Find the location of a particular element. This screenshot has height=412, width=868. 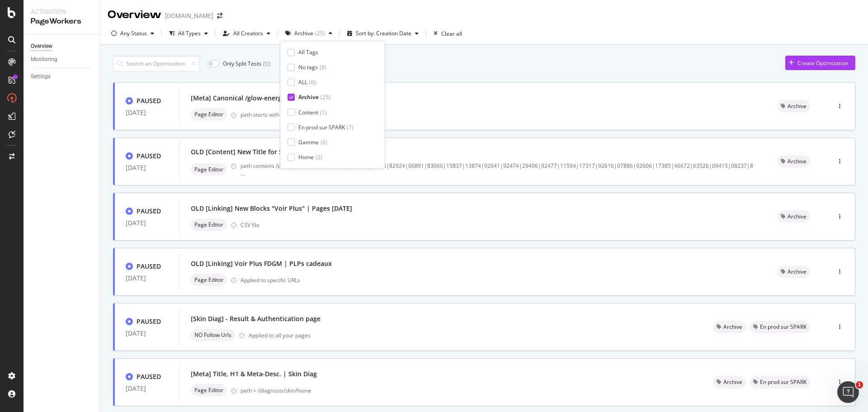

div: [Skin Diag] - Result & Authentication page is located at coordinates (255, 319).